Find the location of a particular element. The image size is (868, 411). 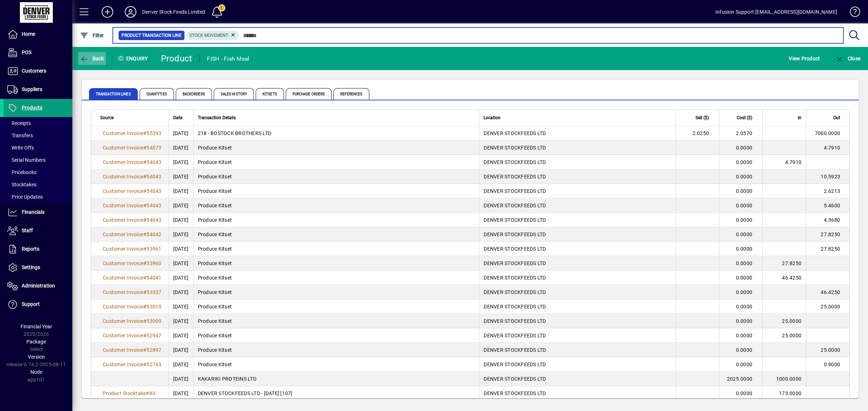

a: Customer Invoice#52897 is located at coordinates (132, 350).